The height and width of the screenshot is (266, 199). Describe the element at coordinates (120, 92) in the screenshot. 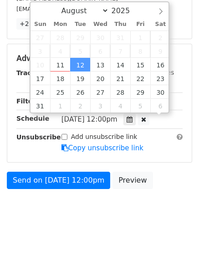

I see `span: August 28, 2025` at that location.